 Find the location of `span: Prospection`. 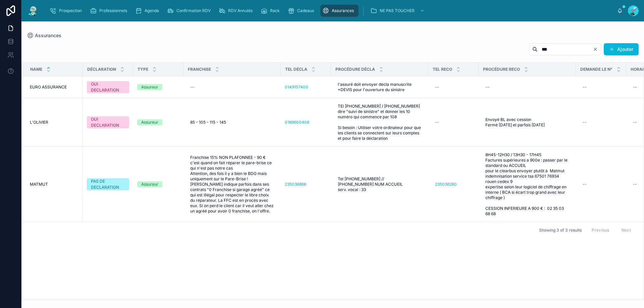

span: Prospection is located at coordinates (70, 11).